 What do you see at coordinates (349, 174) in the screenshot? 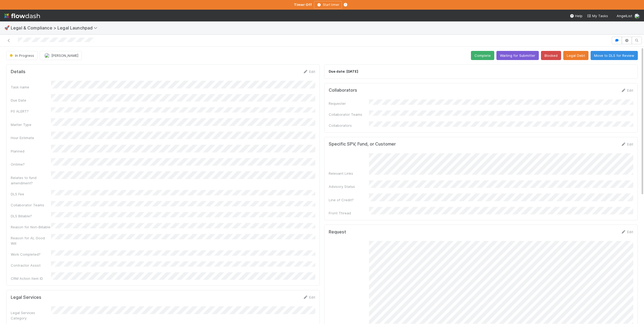
I see `div: Relevant Links` at bounding box center [349, 174].